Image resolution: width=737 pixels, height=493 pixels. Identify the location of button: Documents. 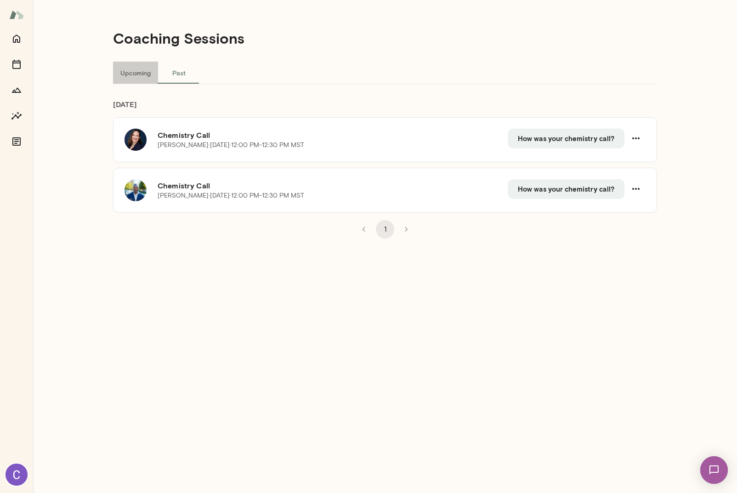
(17, 141).